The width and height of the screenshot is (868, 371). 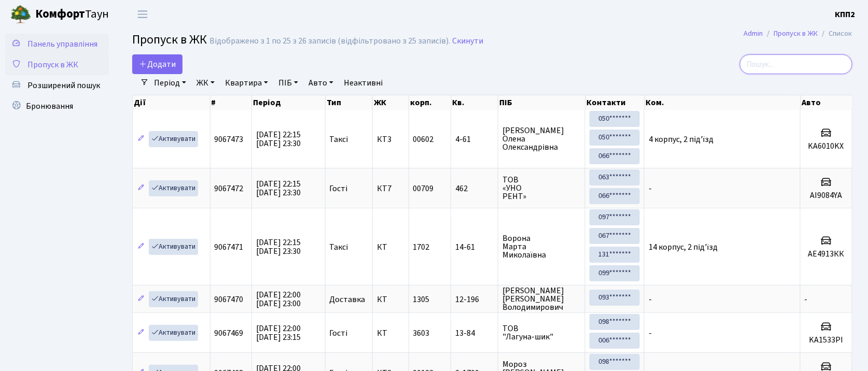 I want to click on span: 9067473, so click(x=229, y=139).